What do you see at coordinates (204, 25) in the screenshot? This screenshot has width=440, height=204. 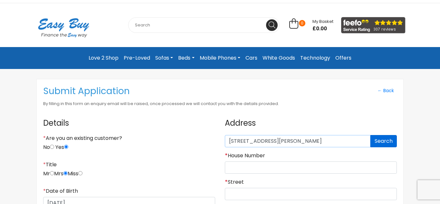 I see `input: Search` at bounding box center [204, 25].